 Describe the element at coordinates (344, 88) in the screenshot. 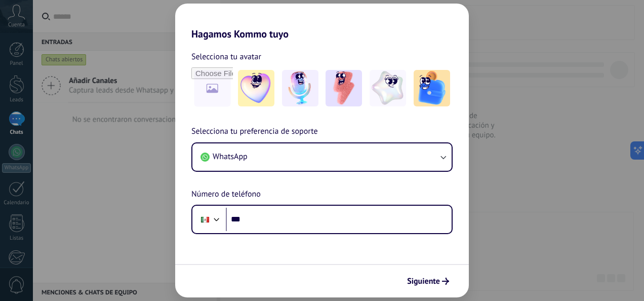

I see `img: -3.jpeg` at that location.